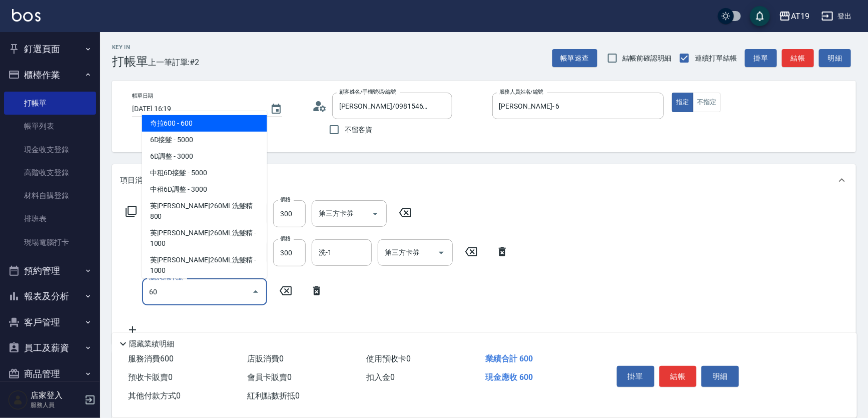 Image resolution: width=868 pixels, height=418 pixels. What do you see at coordinates (50, 322) in the screenshot?
I see `button: 客戶管理` at bounding box center [50, 322].